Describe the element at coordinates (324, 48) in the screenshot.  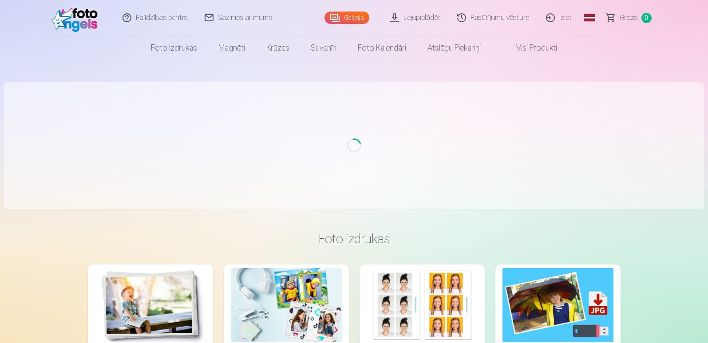
I see `a: Suvenīri` at that location.